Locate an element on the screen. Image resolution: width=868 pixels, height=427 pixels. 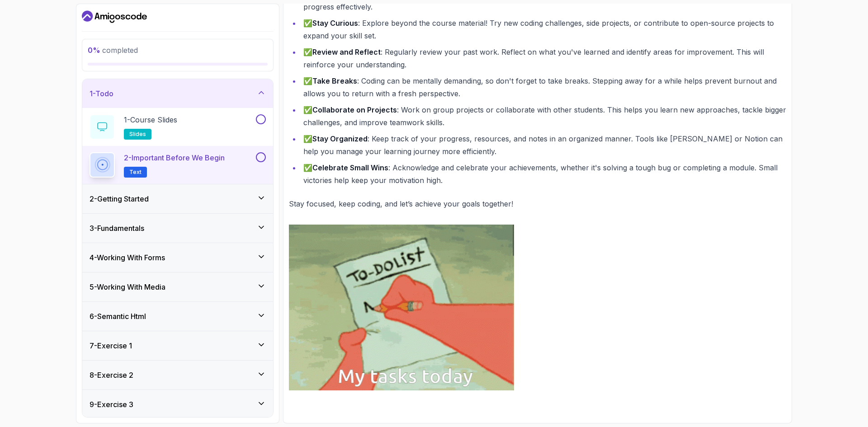
button: 2-Getting Started is located at coordinates (178, 199).